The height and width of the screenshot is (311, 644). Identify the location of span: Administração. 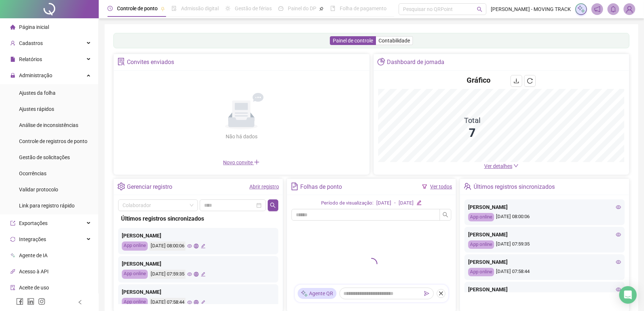
(35, 76).